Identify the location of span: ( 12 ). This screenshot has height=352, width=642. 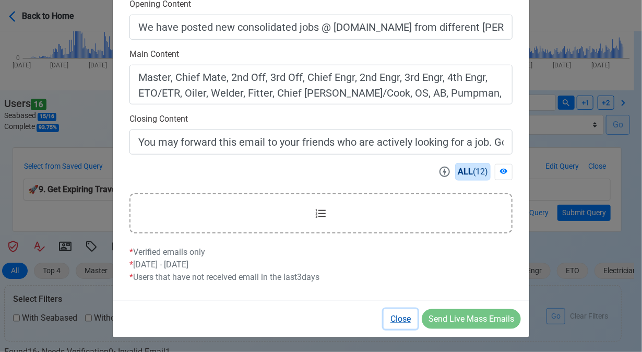
(473, 172).